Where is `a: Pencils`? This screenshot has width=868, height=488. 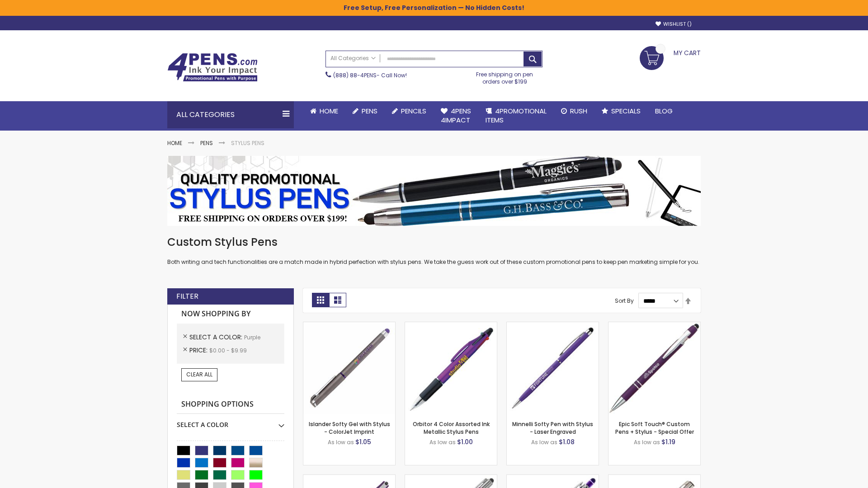 a: Pencils is located at coordinates (409, 111).